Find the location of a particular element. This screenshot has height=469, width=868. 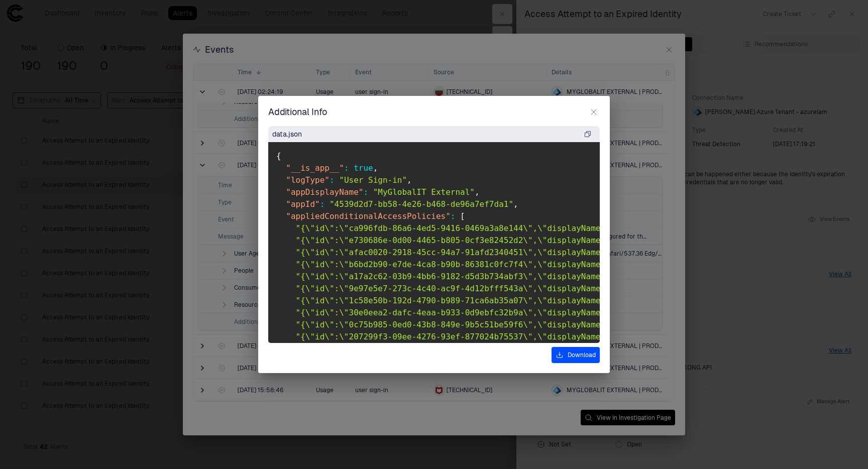

span: "appId" is located at coordinates (302, 204).